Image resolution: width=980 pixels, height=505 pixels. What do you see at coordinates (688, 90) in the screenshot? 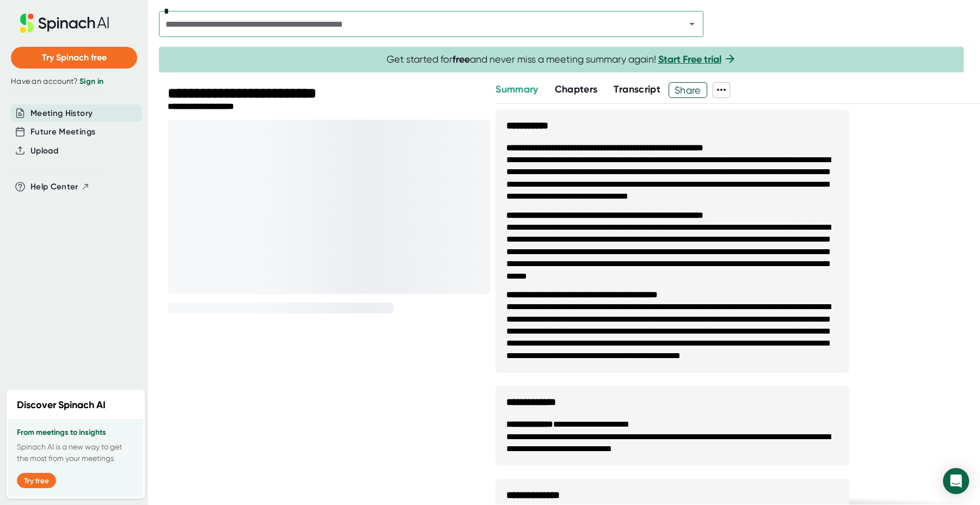
I see `span: Share` at bounding box center [688, 90].